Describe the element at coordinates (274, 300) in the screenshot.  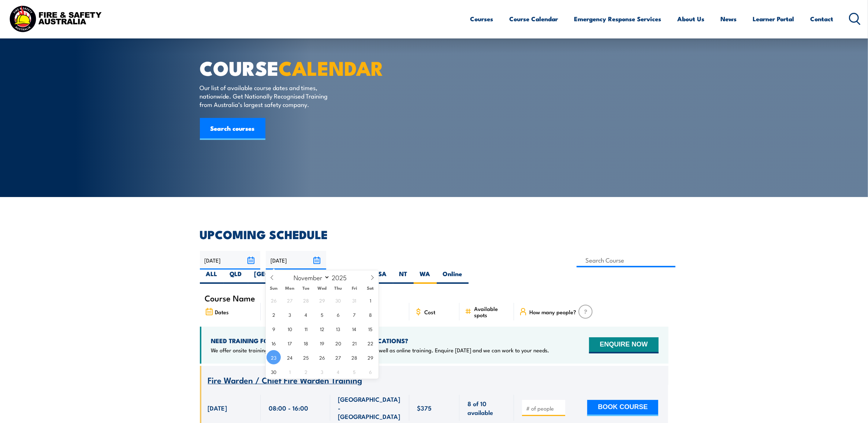
I see `span: October 26, 2025` at that location.